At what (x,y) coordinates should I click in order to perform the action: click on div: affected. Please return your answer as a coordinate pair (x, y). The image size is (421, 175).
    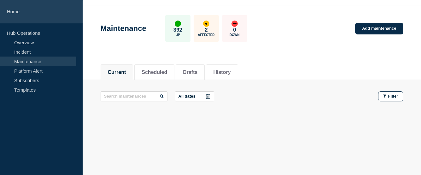
    Looking at the image, I should click on (206, 24).